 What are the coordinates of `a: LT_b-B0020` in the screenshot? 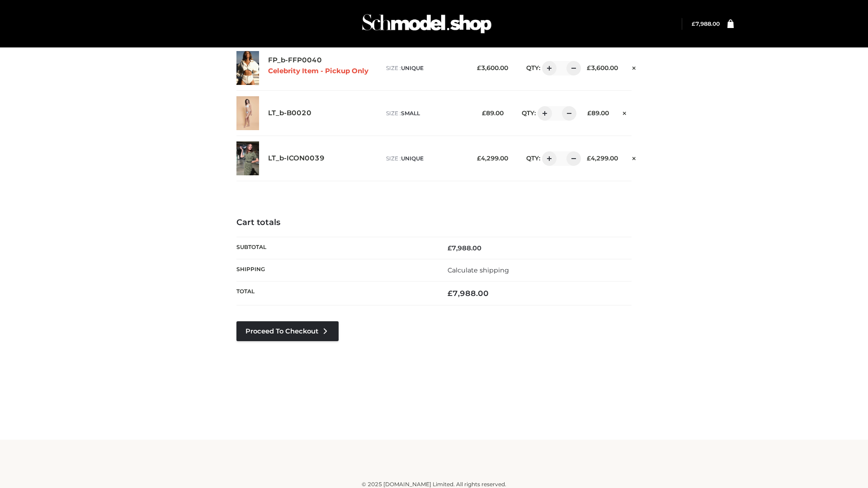 It's located at (290, 113).